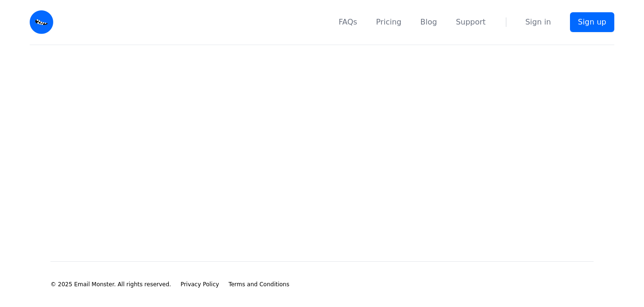  Describe the element at coordinates (200, 285) in the screenshot. I see `a: Privacy Policy` at that location.